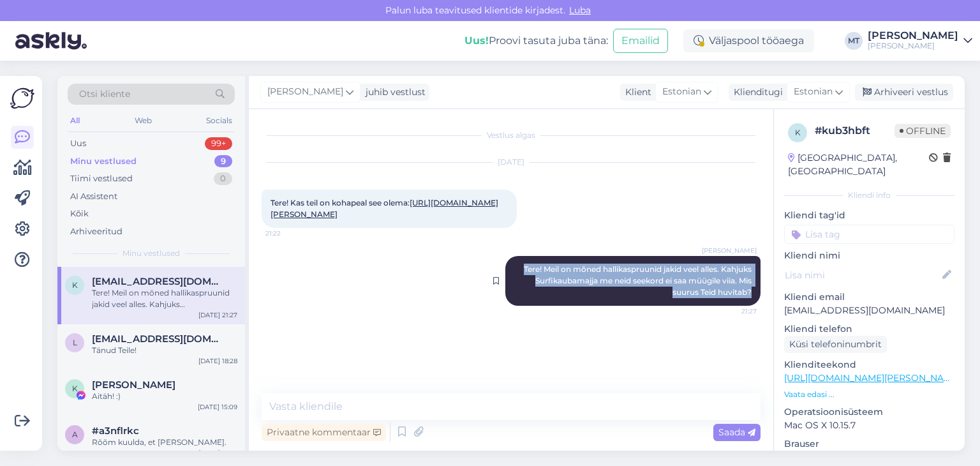 Image resolution: width=980 pixels, height=466 pixels. Describe the element at coordinates (732, 311) in the screenshot. I see `span: 21:27` at that location.